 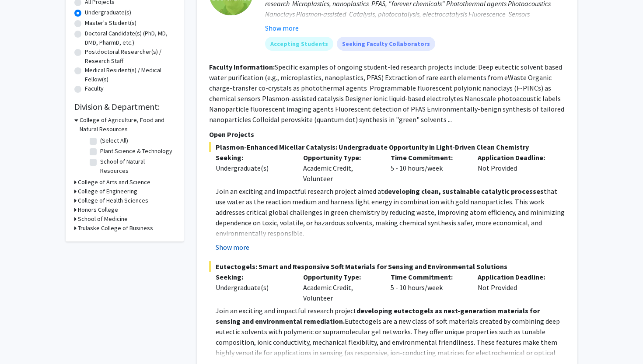 What do you see at coordinates (299, 44) in the screenshot?
I see `mat-chip: Accepting Students` at bounding box center [299, 44].